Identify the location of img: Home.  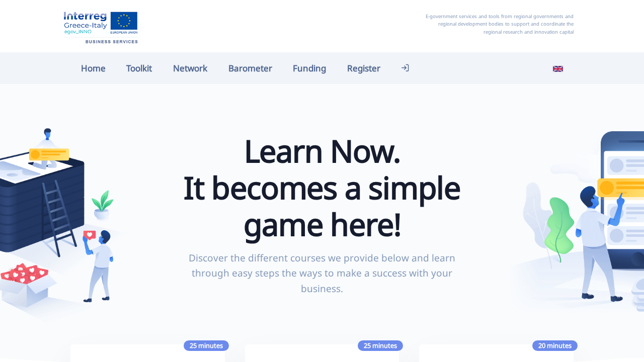
(100, 26).